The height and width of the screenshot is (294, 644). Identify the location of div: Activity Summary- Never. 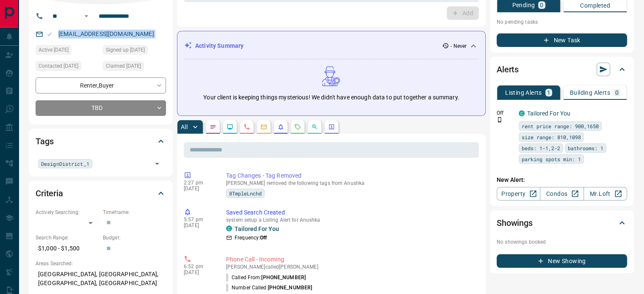
(331, 46).